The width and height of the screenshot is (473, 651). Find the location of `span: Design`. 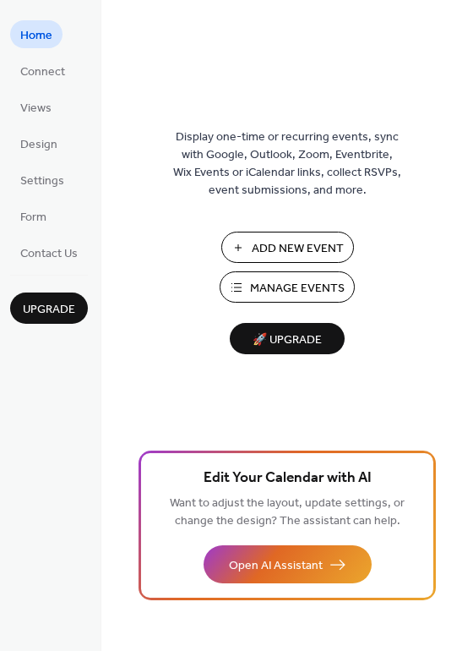

span: Design is located at coordinates (39, 144).